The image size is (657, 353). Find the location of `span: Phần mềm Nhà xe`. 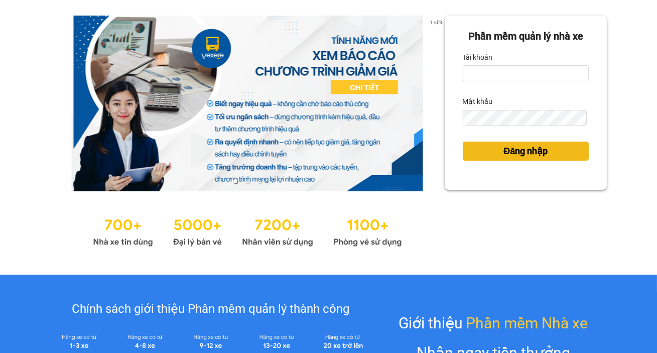

span: Phần mềm Nhà xe is located at coordinates (526, 322).